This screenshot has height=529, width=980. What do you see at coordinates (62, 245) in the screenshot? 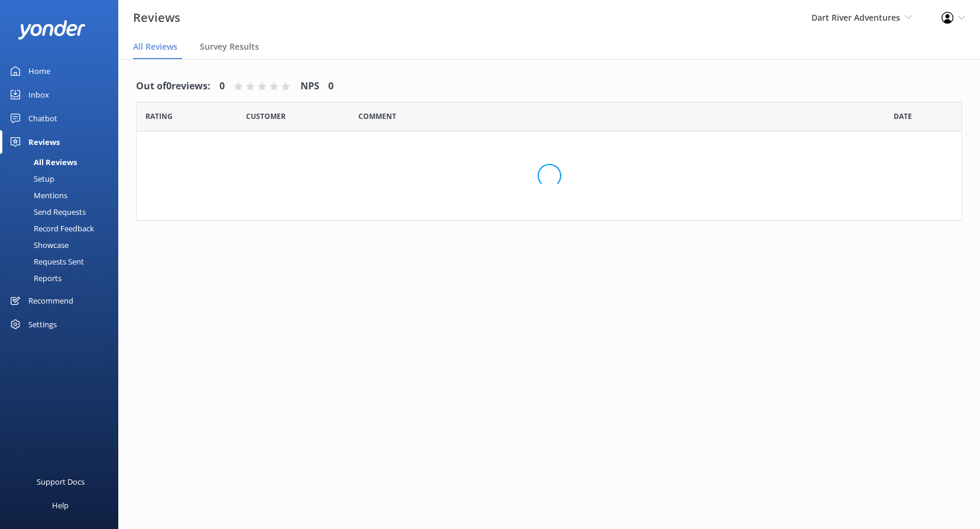
I see `a: Showcase` at bounding box center [62, 245].